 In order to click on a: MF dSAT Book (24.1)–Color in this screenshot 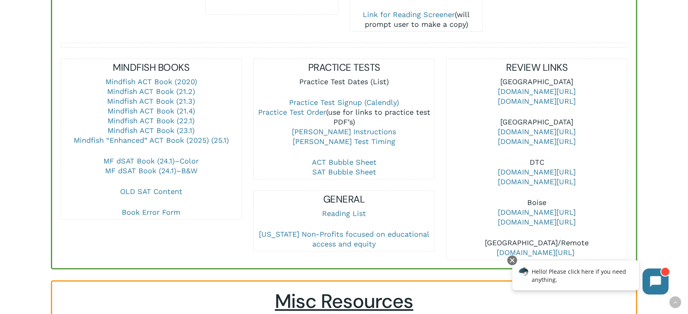, I will do `click(151, 161)`.